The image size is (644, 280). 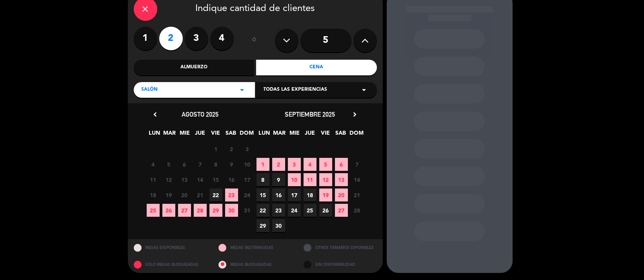 I want to click on i: close, so click(x=145, y=9).